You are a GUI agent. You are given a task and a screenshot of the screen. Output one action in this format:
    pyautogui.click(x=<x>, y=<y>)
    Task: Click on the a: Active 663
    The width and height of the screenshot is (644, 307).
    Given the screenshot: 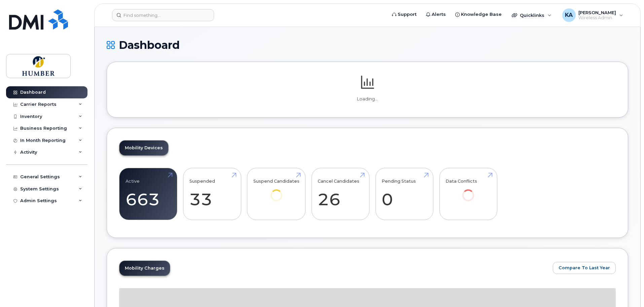 What is the action you would take?
    pyautogui.click(x=148, y=194)
    